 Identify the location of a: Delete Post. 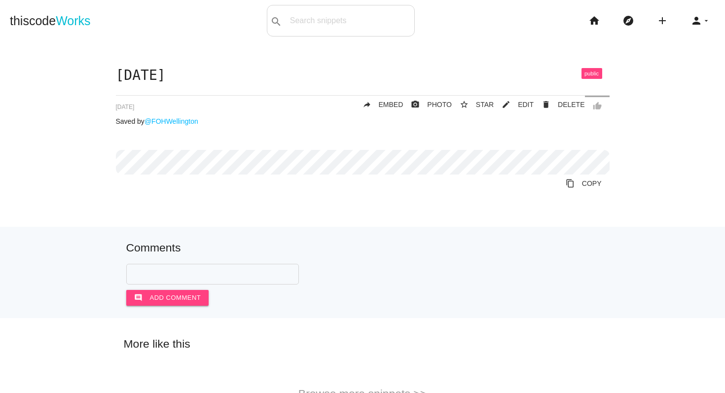
(559, 105).